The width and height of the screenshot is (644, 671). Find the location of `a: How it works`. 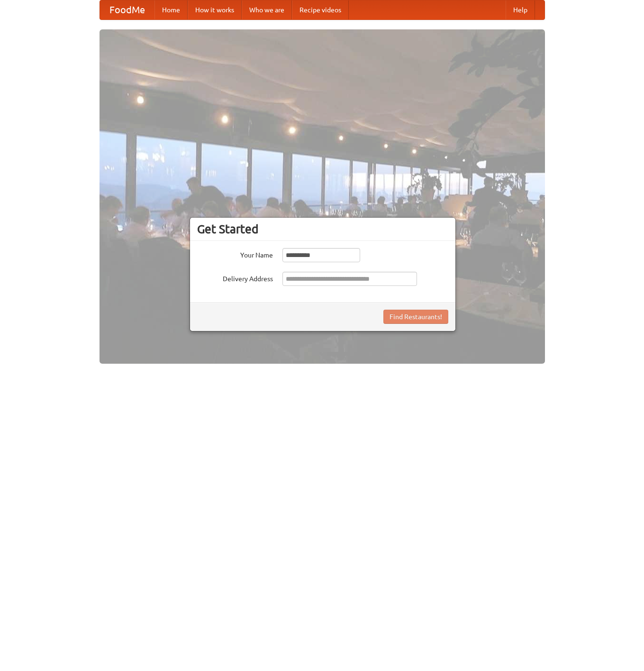

a: How it works is located at coordinates (214, 10).